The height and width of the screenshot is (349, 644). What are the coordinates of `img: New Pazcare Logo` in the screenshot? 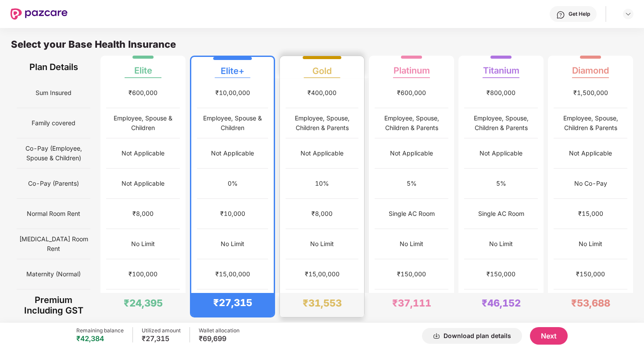 It's located at (39, 14).